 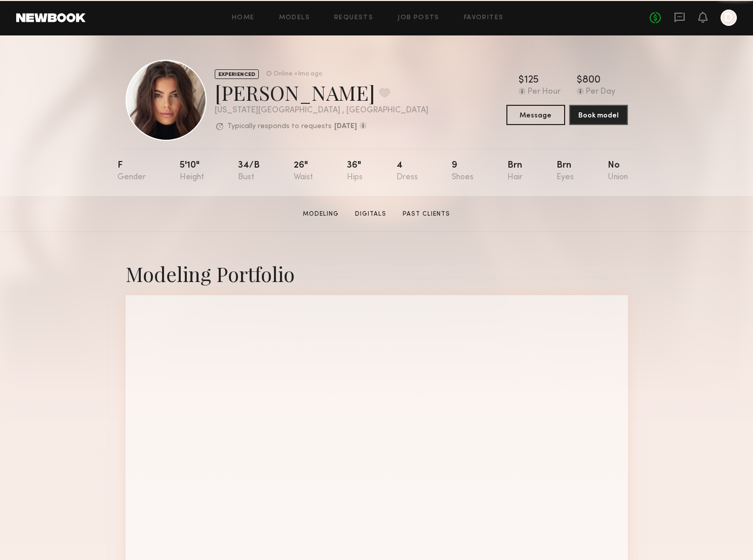 What do you see at coordinates (279, 127) in the screenshot?
I see `p: Typically responds to requests` at bounding box center [279, 127].